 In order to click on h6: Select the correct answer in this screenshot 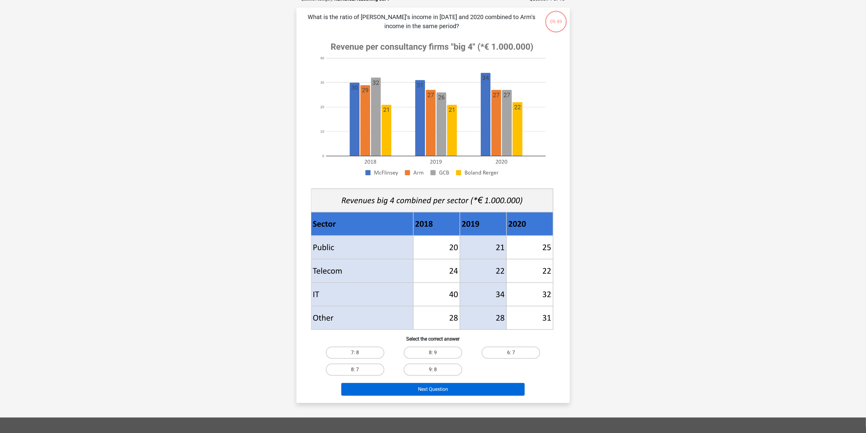, I will do `click(433, 336)`.